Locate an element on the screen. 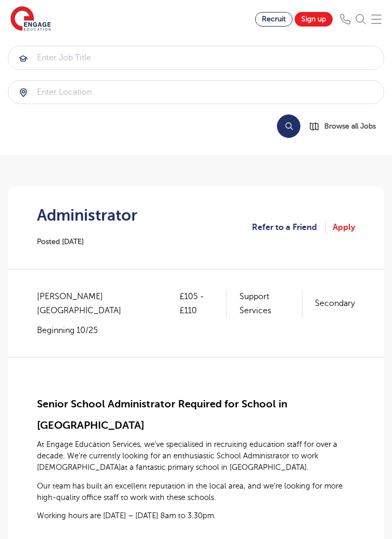 The image size is (392, 539). a: Refer to a Friend is located at coordinates (289, 228).